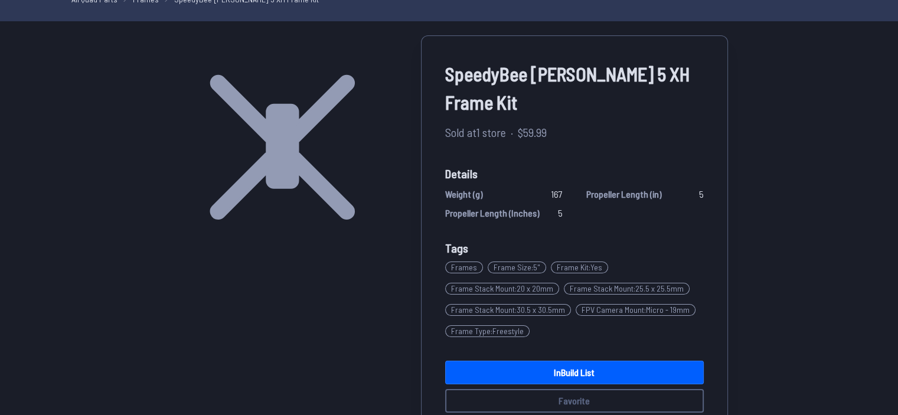  I want to click on span: Frame Type : Freestyle, so click(487, 331).